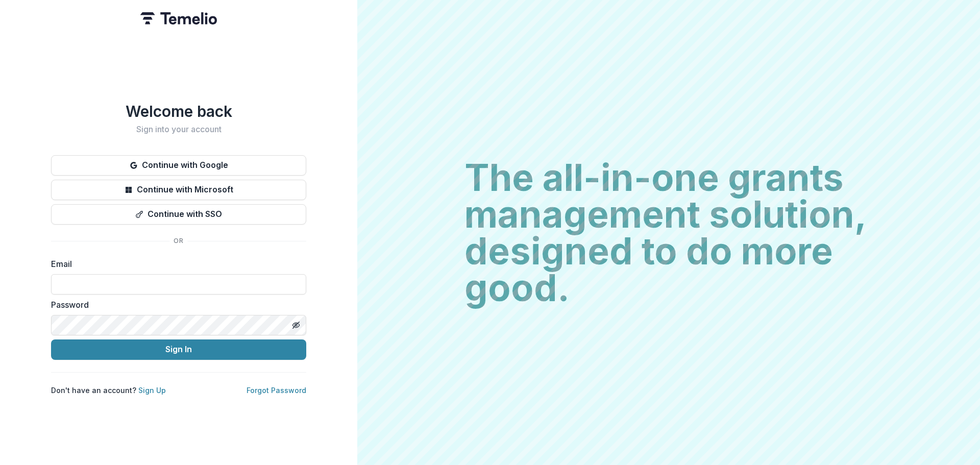 The image size is (980, 465). Describe the element at coordinates (152, 390) in the screenshot. I see `a: Sign Up` at that location.